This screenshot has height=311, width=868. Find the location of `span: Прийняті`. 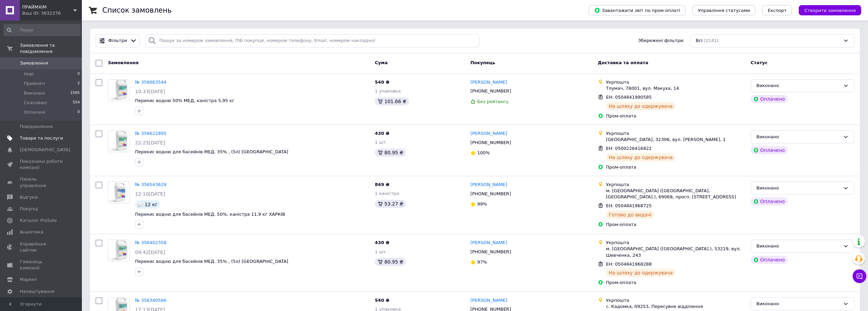

span: Прийняті is located at coordinates (34, 83).